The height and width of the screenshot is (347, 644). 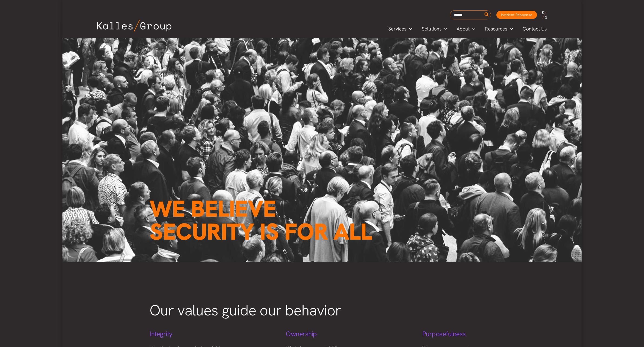 What do you see at coordinates (400, 29) in the screenshot?
I see `a: ServicesMenu Toggle` at bounding box center [400, 29].